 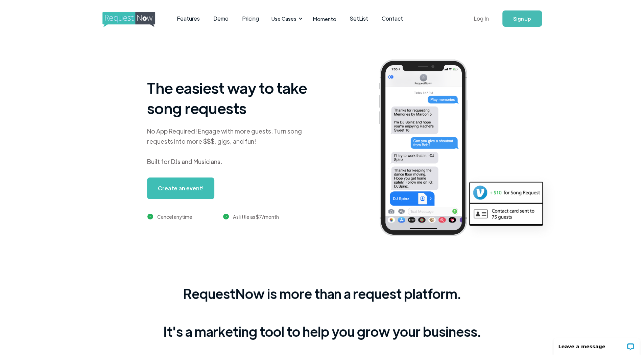 I want to click on img: iphone screenshot, so click(x=429, y=148).